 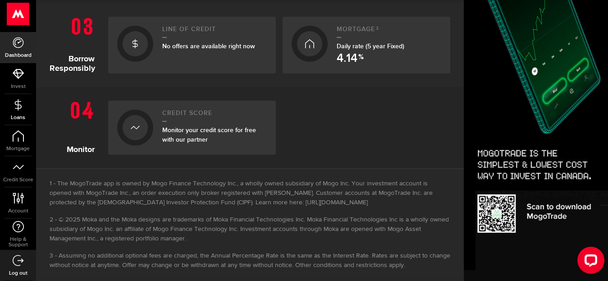 What do you see at coordinates (389, 32) in the screenshot?
I see `h2: Mortgage` at bounding box center [389, 32].